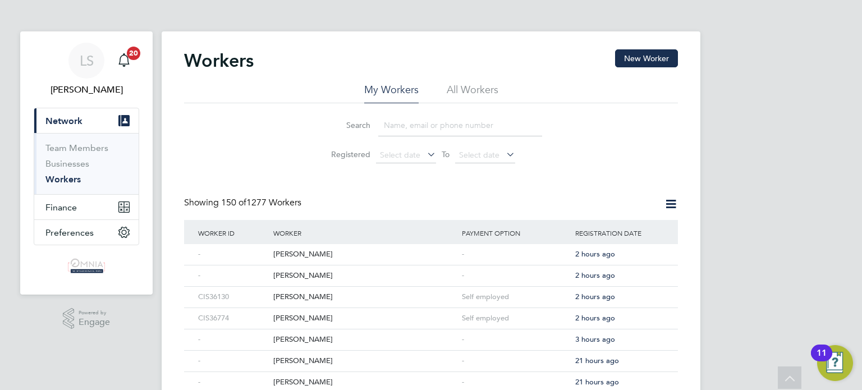 The height and width of the screenshot is (390, 862). Describe the element at coordinates (77, 148) in the screenshot. I see `a: Team Members` at that location.